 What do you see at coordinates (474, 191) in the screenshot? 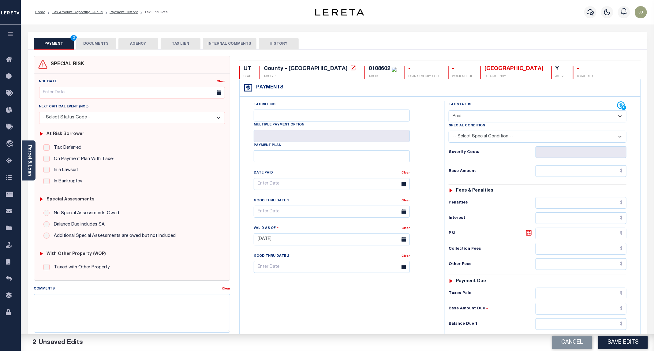
I see `h6: Fees & Penalties` at bounding box center [474, 191].